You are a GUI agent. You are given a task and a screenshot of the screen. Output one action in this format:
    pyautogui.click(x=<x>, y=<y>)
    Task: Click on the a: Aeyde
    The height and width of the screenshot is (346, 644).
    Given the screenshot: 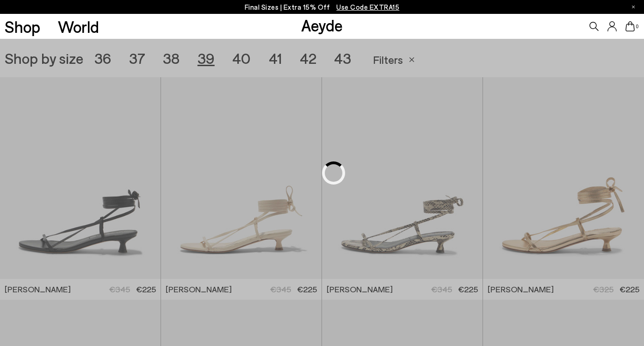 What is the action you would take?
    pyautogui.click(x=322, y=25)
    